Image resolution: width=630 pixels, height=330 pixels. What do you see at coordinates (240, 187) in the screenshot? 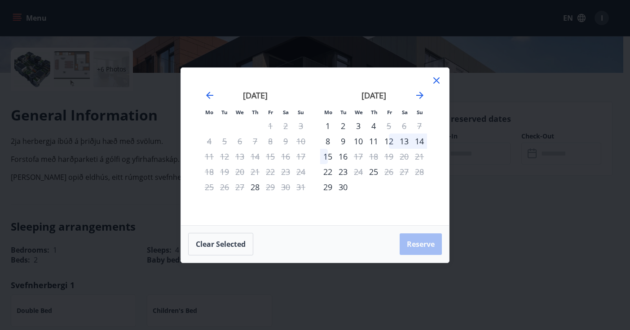
I see `td: Not available. Wednesday, August 27, 2025` at bounding box center [240, 187].